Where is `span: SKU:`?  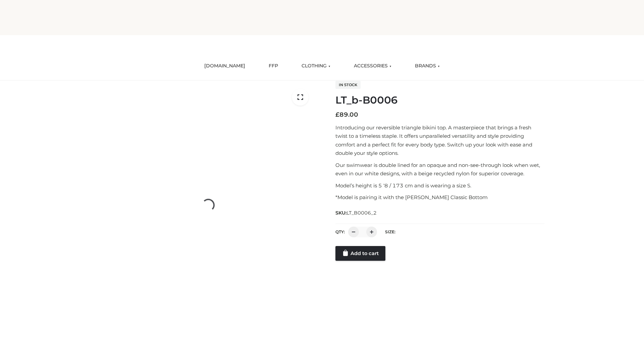 span: SKU: is located at coordinates (356, 213).